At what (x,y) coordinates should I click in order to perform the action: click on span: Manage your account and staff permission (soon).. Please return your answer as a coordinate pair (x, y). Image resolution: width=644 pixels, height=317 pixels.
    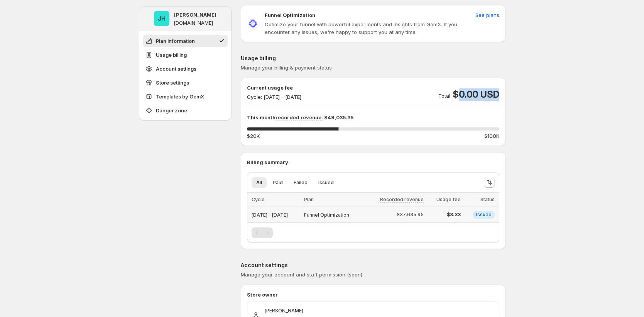
    Looking at the image, I should click on (302, 275).